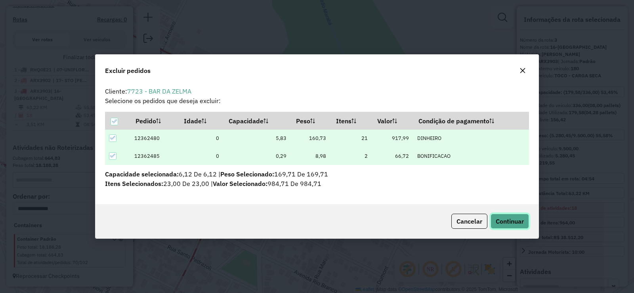 The height and width of the screenshot is (293, 634). What do you see at coordinates (470, 138) in the screenshot?
I see `td: DINHEIRO` at bounding box center [470, 138].